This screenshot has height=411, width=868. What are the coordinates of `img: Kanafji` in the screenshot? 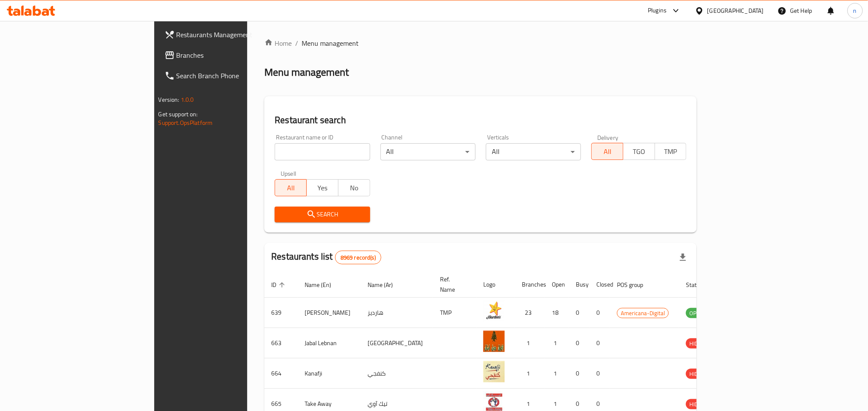 It's located at (494, 372).